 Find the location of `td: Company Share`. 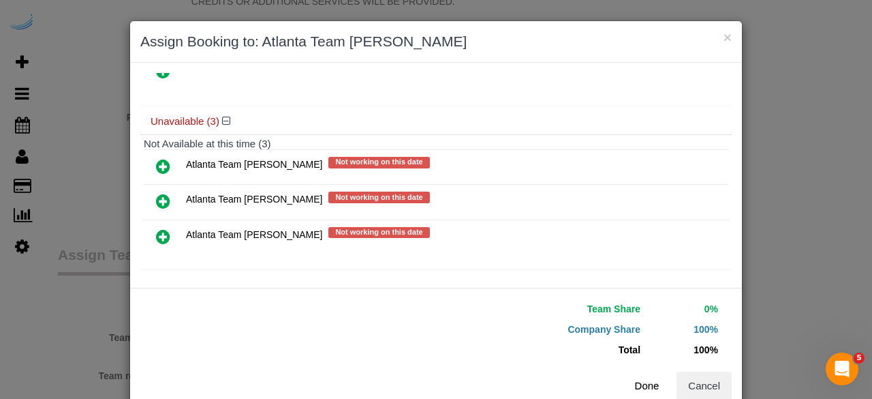

td: Company Share is located at coordinates (545, 329).